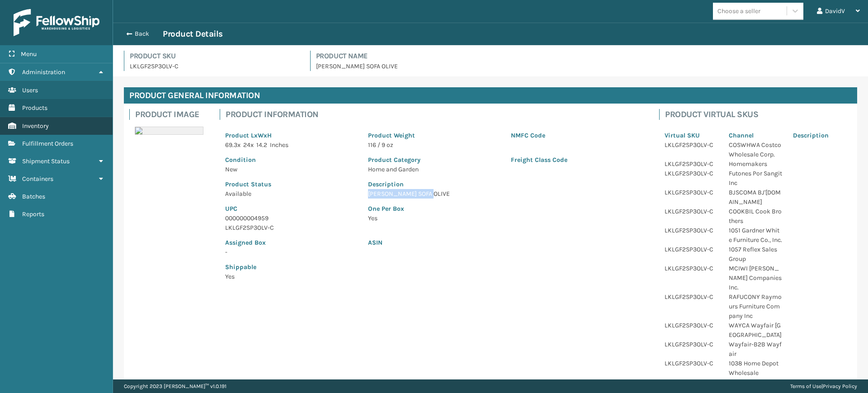 This screenshot has width=868, height=393. Describe the element at coordinates (291, 169) in the screenshot. I see `p: New` at that location.